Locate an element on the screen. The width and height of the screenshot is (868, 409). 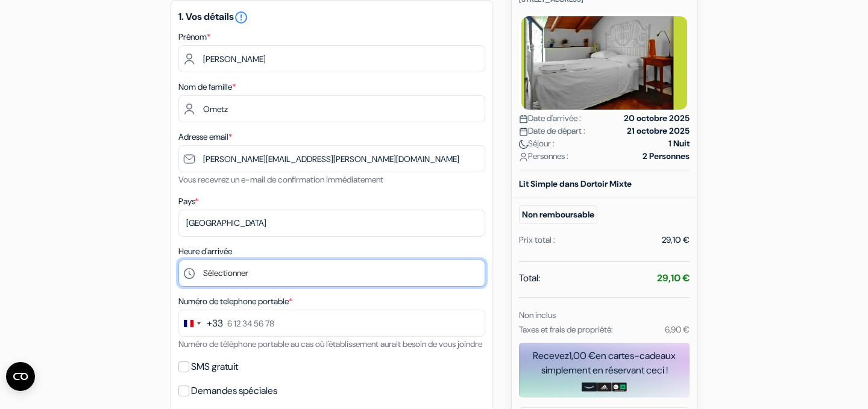
span: Total: is located at coordinates (530, 278).